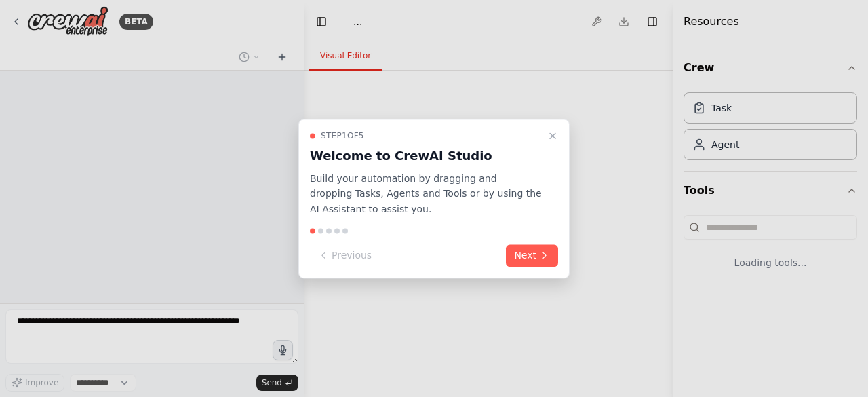 The image size is (868, 397). What do you see at coordinates (426, 194) in the screenshot?
I see `p: Build your automation by dragging and dropping Tasks, Agents and Tools or by using the AI Assista...` at bounding box center [426, 194].